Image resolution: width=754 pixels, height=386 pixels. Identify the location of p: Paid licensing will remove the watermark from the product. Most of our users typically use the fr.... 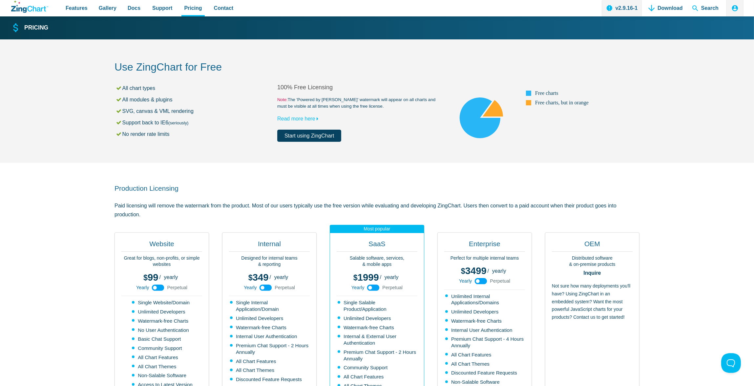
(377, 210).